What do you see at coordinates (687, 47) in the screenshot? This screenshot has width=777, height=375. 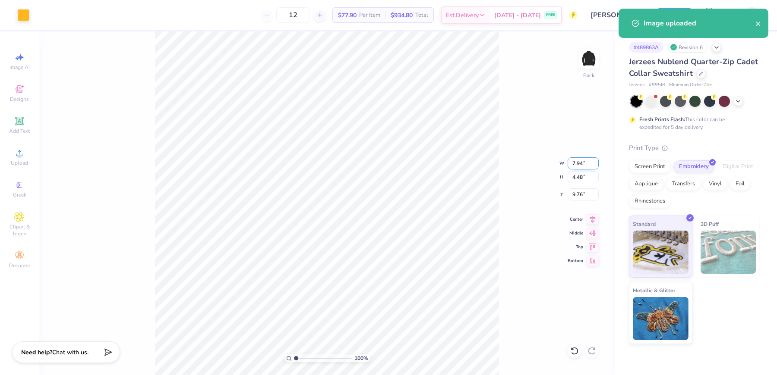 I see `div: Revision 6` at bounding box center [687, 47].